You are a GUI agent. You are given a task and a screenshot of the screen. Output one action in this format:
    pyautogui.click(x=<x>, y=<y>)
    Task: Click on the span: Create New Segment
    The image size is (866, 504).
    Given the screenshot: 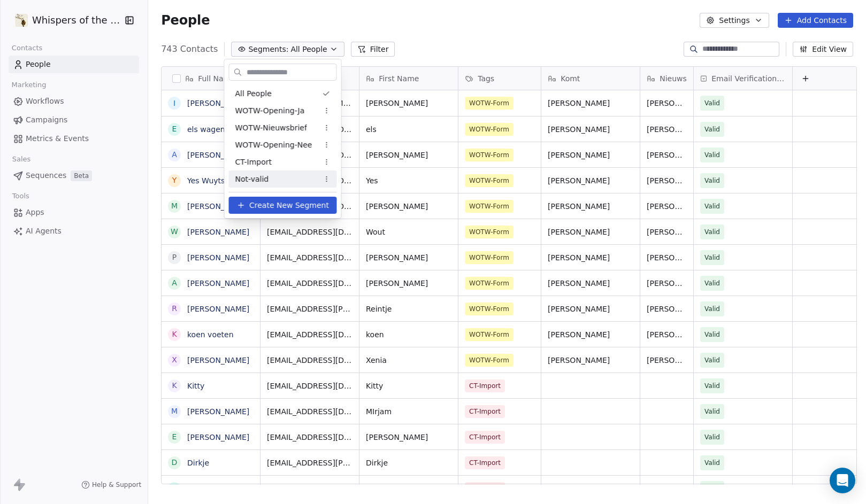 What is the action you would take?
    pyautogui.click(x=288, y=205)
    